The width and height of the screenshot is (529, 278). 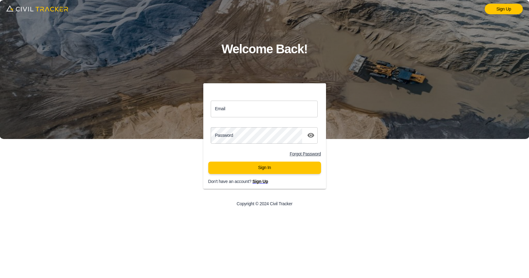 What do you see at coordinates (260, 181) in the screenshot?
I see `span: Sign Up` at bounding box center [260, 181].